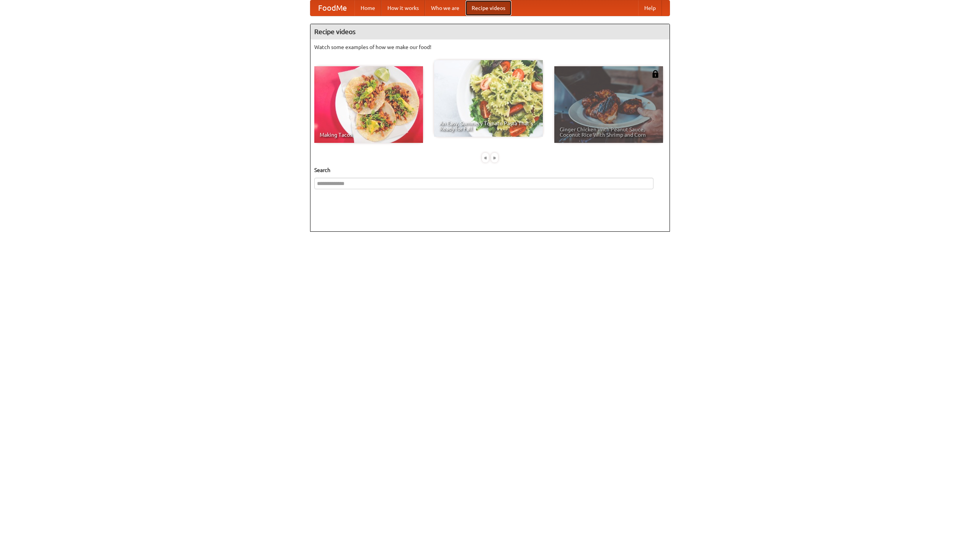 The width and height of the screenshot is (980, 542). What do you see at coordinates (445, 8) in the screenshot?
I see `a: Who we are` at bounding box center [445, 8].